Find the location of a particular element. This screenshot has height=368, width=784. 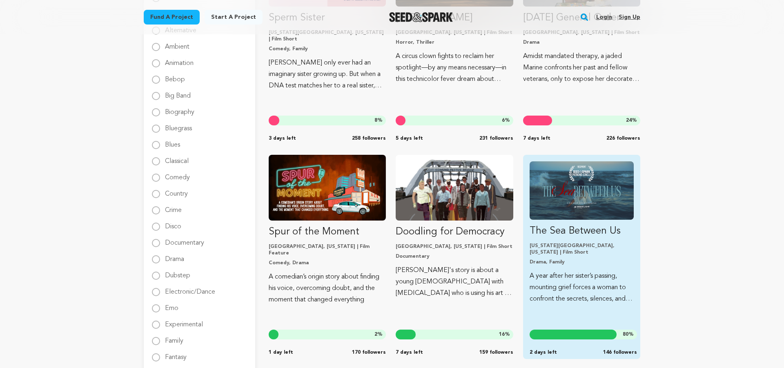

span: 231 followers is located at coordinates (496, 138).